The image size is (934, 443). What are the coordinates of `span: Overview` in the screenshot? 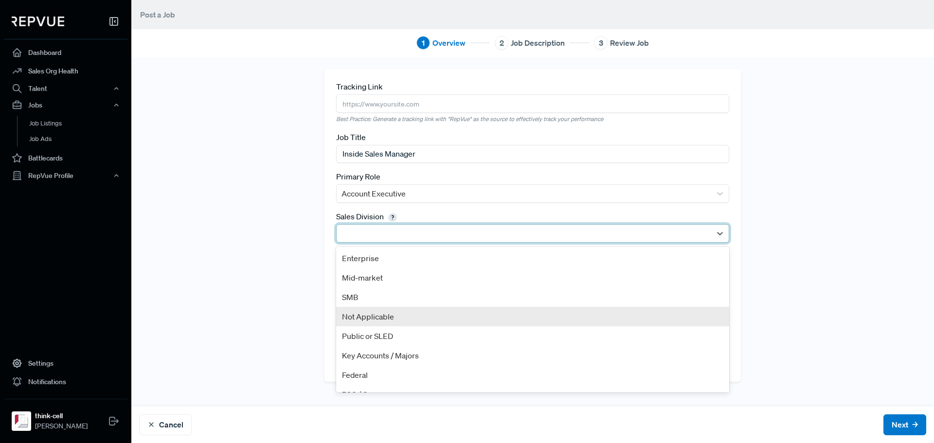 It's located at (449, 43).